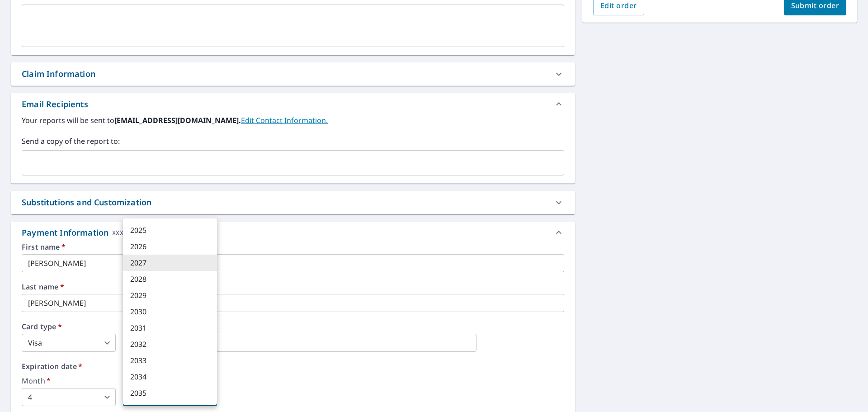 The height and width of the screenshot is (412, 868). What do you see at coordinates (170, 377) in the screenshot?
I see `li: 2034` at bounding box center [170, 377].